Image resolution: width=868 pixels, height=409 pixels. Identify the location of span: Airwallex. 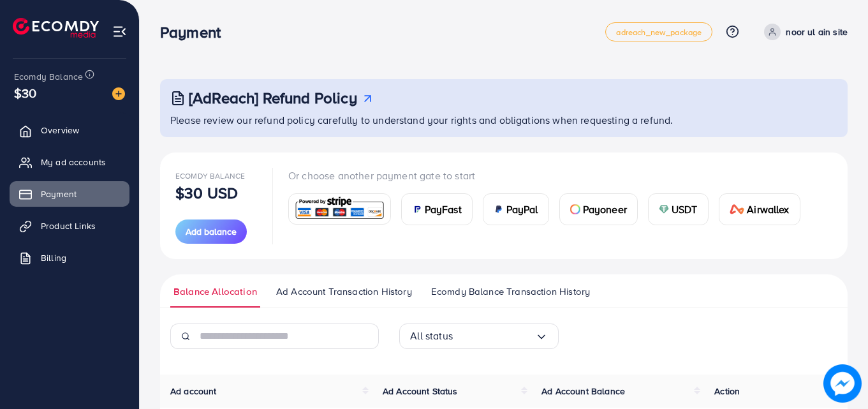
(768, 209).